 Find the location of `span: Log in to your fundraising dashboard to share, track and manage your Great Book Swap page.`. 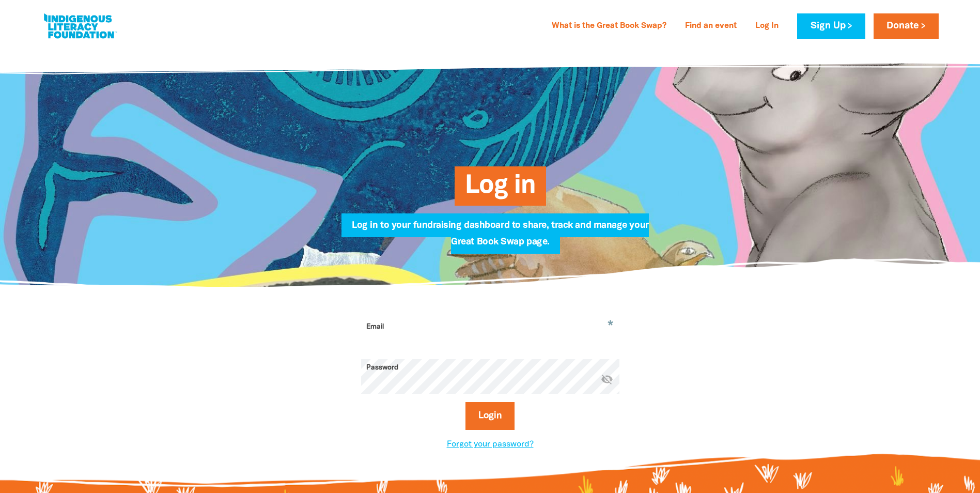

span: Log in to your fundraising dashboard to share, track and manage your Great Book Swap page. is located at coordinates (500, 237).